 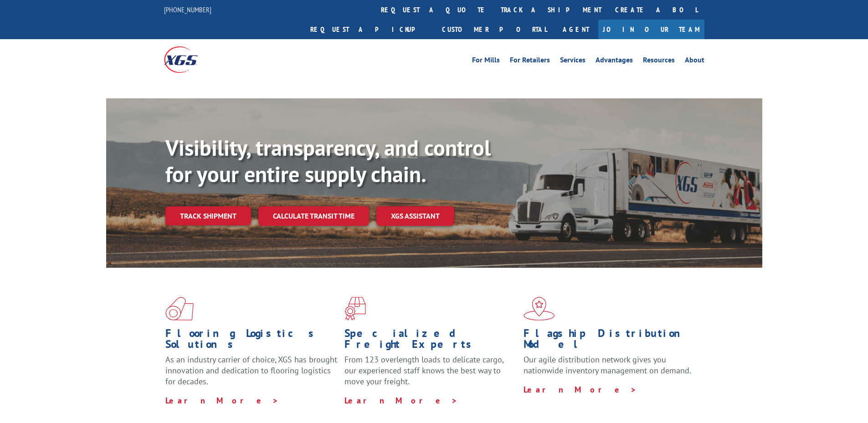 I want to click on a: Track shipment, so click(x=209, y=216).